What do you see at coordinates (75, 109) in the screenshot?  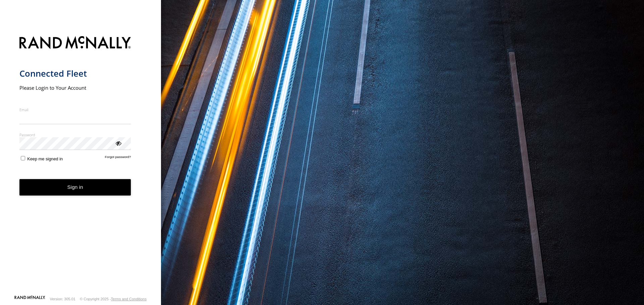 I see `label: Email` at bounding box center [75, 109].